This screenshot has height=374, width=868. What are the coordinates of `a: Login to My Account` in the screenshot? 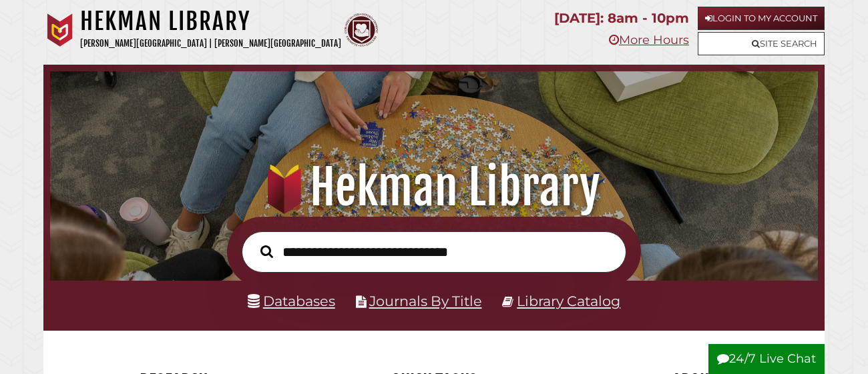 It's located at (761, 18).